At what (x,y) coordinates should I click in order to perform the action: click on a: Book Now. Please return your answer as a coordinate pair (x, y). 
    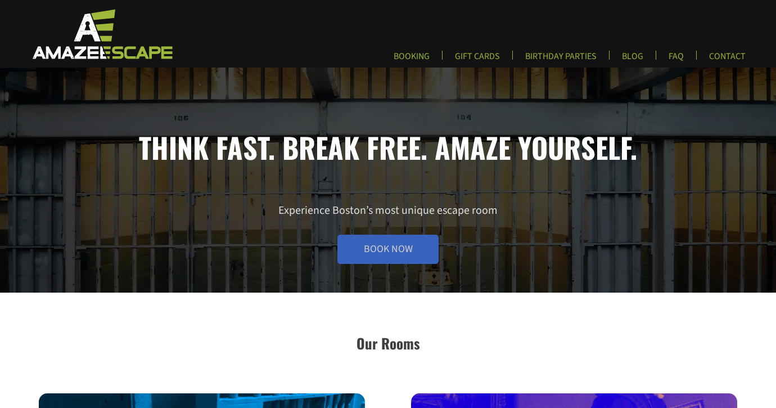
    Looking at the image, I should click on (388, 249).